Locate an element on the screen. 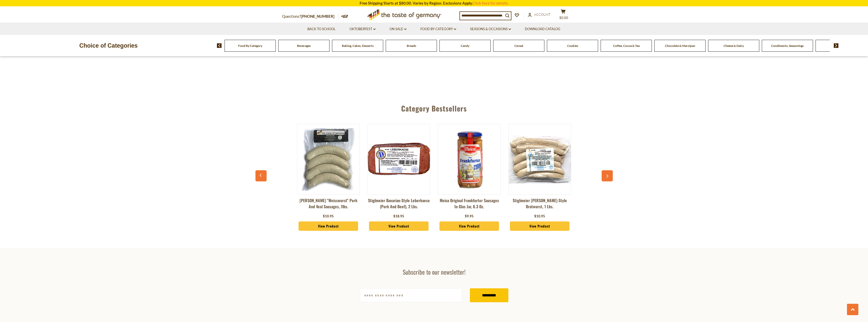 The height and width of the screenshot is (322, 868). span: Cereal is located at coordinates (519, 46).